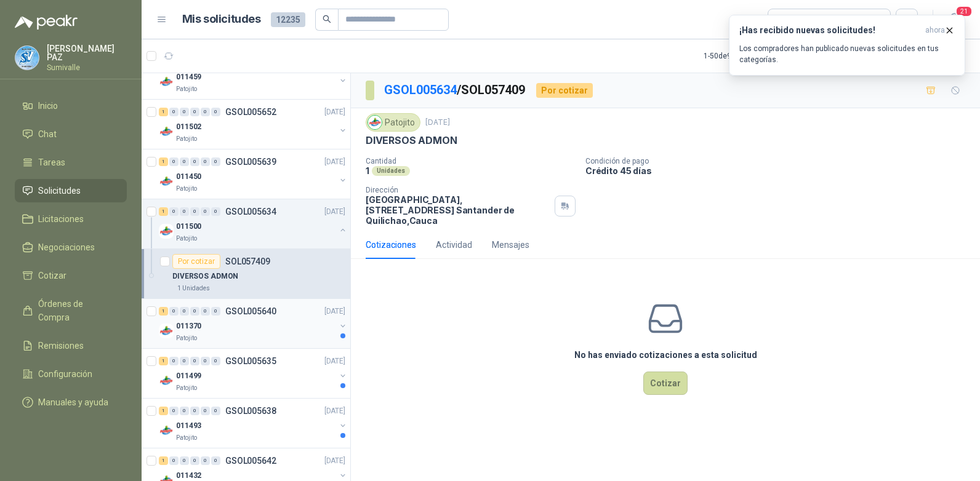  What do you see at coordinates (251, 411) in the screenshot?
I see `p: GSOL005638` at bounding box center [251, 411].